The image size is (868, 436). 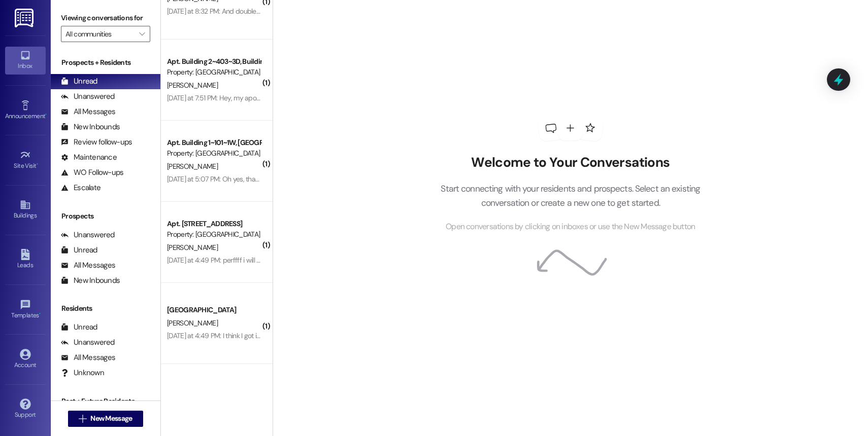 What do you see at coordinates (106, 216) in the screenshot?
I see `div: Prospects` at bounding box center [106, 216].